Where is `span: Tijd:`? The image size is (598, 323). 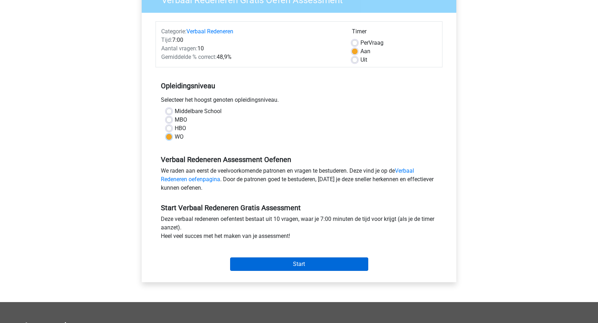 span: Tijd: is located at coordinates (166, 40).